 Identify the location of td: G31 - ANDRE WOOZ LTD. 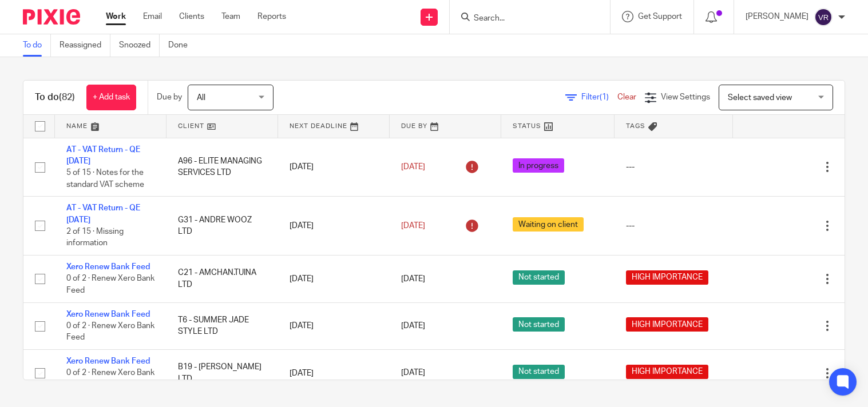
(222, 226).